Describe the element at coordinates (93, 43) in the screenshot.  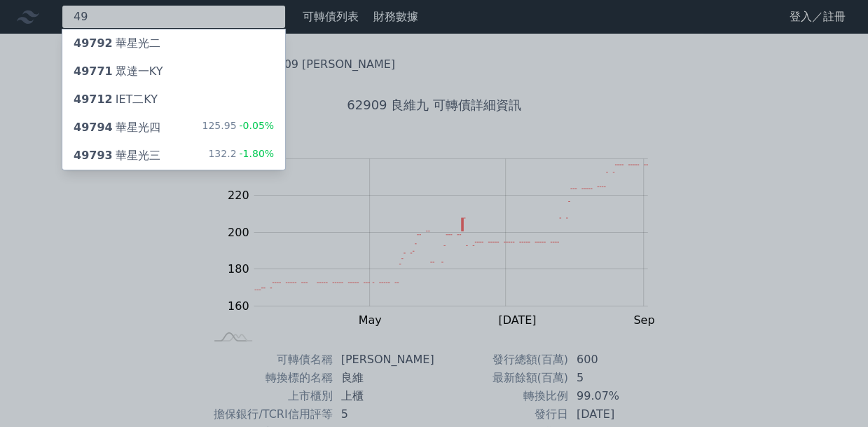
I see `span: 49792` at that location.